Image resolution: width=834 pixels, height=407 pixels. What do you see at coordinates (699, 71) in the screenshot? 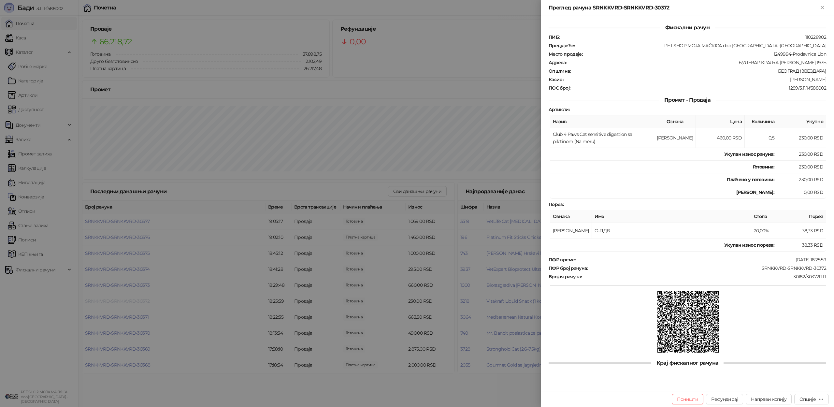
I see `div: БЕОГРАД (ЗВЕЗДАРА)` at bounding box center [699, 71].